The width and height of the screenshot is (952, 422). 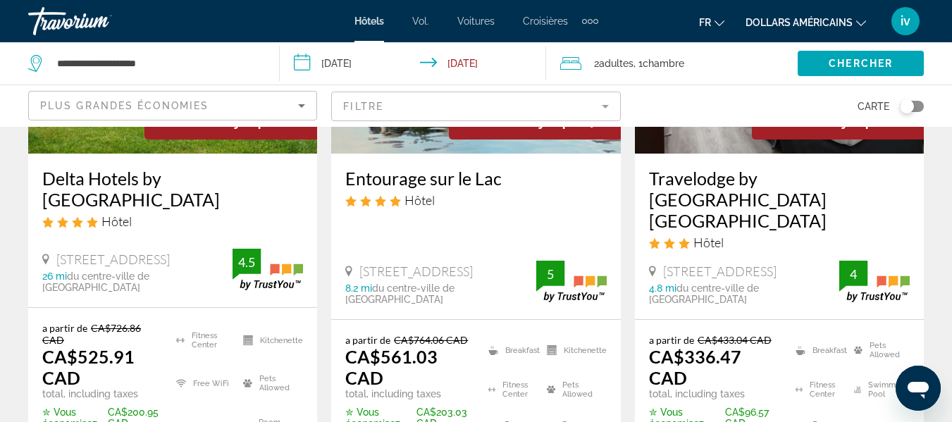 I want to click on del: CA$764.06 CAD, so click(x=431, y=340).